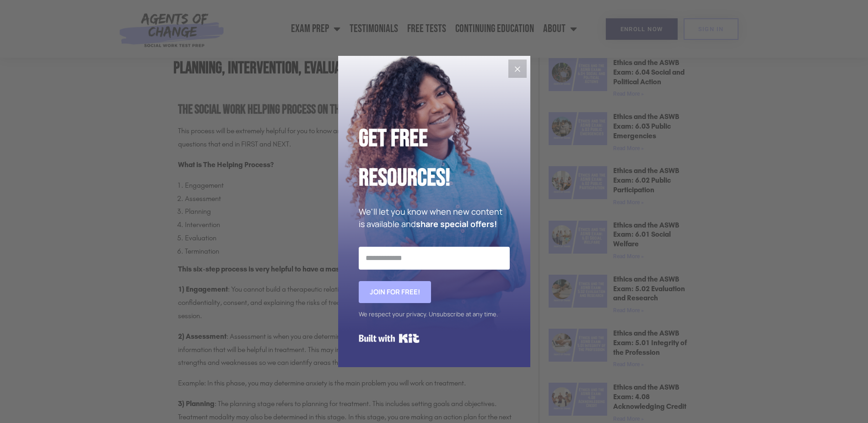  What do you see at coordinates (434, 218) in the screenshot?
I see `p: We'll let you know when new content is available and` at bounding box center [434, 218].